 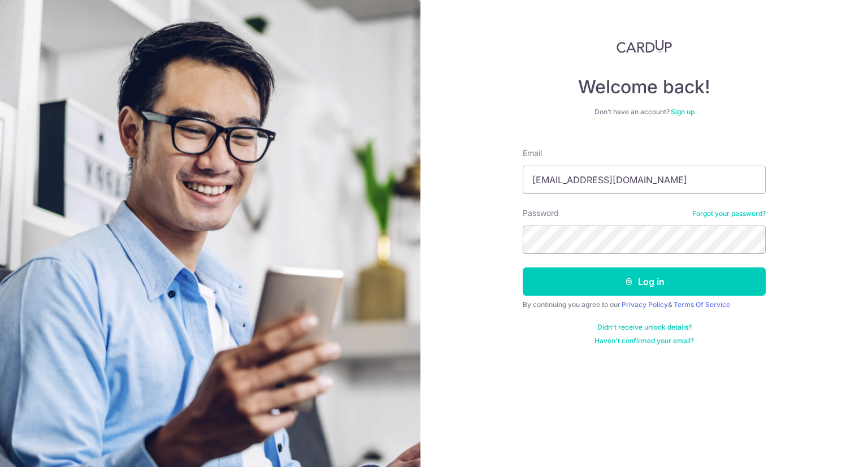 What do you see at coordinates (644, 341) in the screenshot?
I see `a: Haven't confirmed your email?` at bounding box center [644, 341].